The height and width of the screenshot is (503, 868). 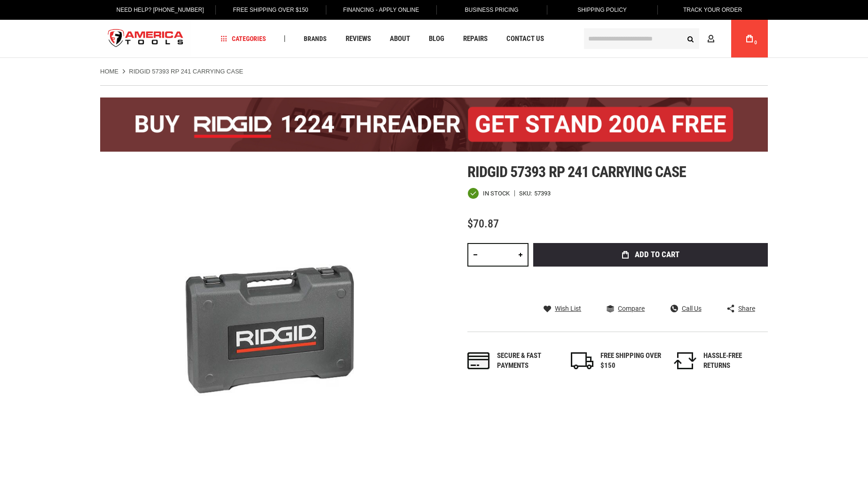 What do you see at coordinates (690, 39) in the screenshot?
I see `button: Search` at bounding box center [690, 39].